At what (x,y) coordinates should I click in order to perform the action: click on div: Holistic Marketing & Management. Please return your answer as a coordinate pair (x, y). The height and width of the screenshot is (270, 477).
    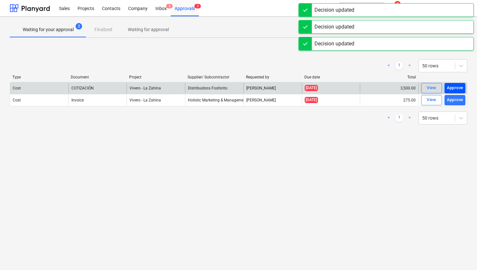
    Looking at the image, I should click on (214, 100).